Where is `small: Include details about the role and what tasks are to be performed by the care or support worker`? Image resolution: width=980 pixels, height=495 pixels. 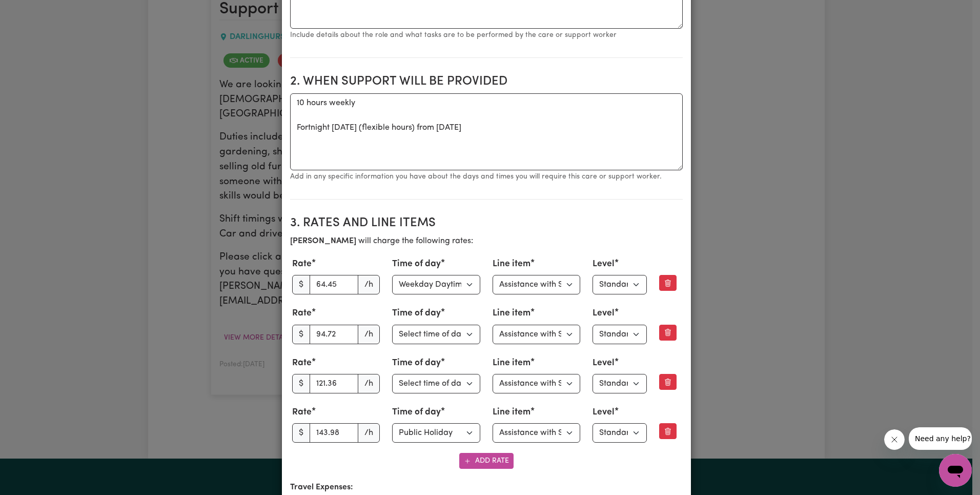 small: Include details about the role and what tasks are to be performed by the care or support worker is located at coordinates (454, 34).